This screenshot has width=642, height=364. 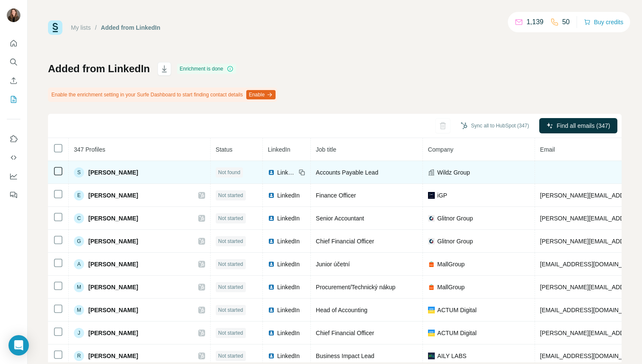 I want to click on span: Business Impact Lead, so click(x=346, y=356).